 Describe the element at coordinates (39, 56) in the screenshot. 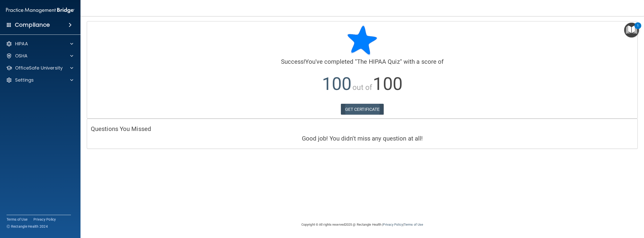

I see `a: OSHA` at that location.